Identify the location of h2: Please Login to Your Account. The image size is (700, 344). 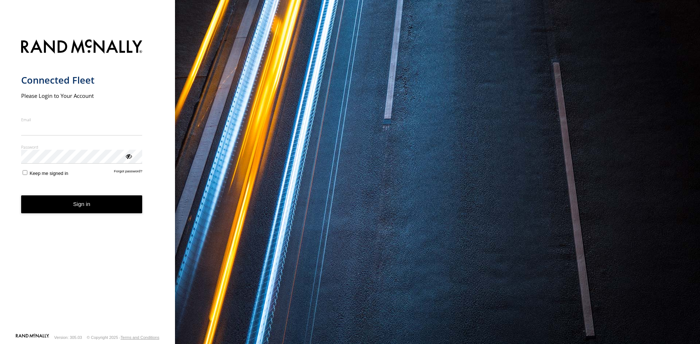
(82, 96).